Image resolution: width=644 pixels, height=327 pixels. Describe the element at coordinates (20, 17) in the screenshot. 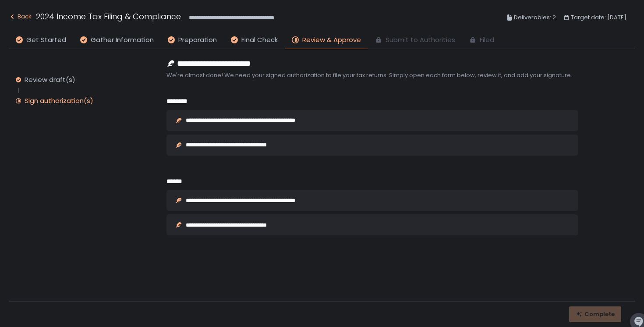

I see `button: Back` at that location.